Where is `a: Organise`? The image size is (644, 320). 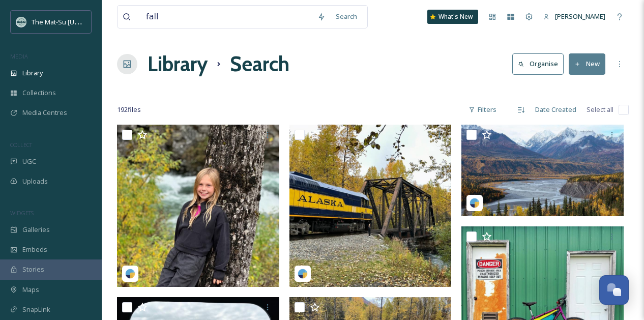 a: Organise is located at coordinates (541, 63).